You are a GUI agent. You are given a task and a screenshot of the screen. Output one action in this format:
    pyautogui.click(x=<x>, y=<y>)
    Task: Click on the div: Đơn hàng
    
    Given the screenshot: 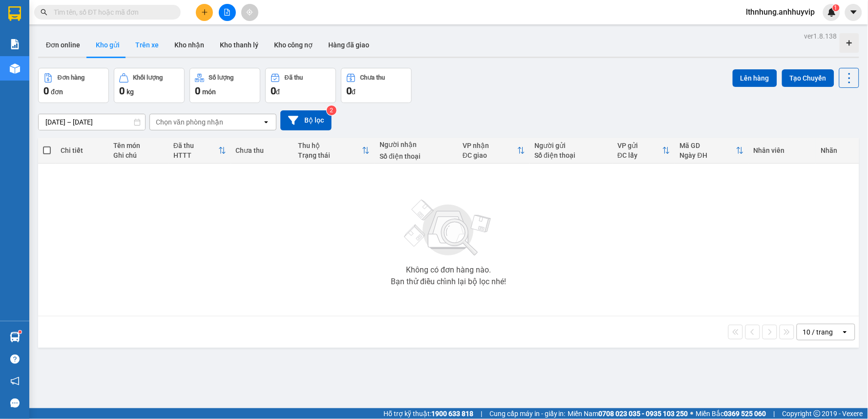 What is the action you would take?
    pyautogui.click(x=71, y=78)
    